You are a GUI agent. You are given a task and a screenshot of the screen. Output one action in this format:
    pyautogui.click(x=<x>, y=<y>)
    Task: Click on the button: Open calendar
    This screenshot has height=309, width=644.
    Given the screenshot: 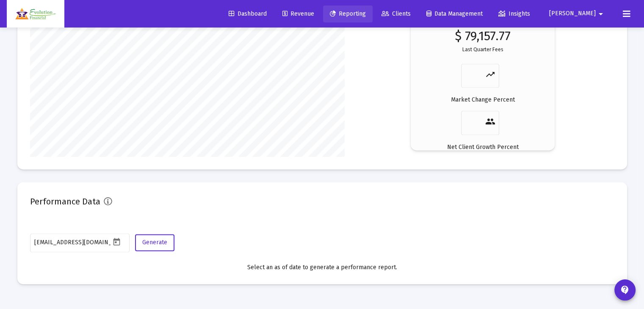 What is the action you would take?
    pyautogui.click(x=116, y=242)
    